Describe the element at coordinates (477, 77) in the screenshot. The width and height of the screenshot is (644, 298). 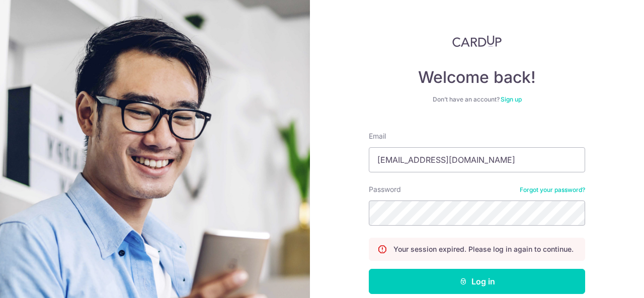
I see `h4: Welcome back!` at that location.